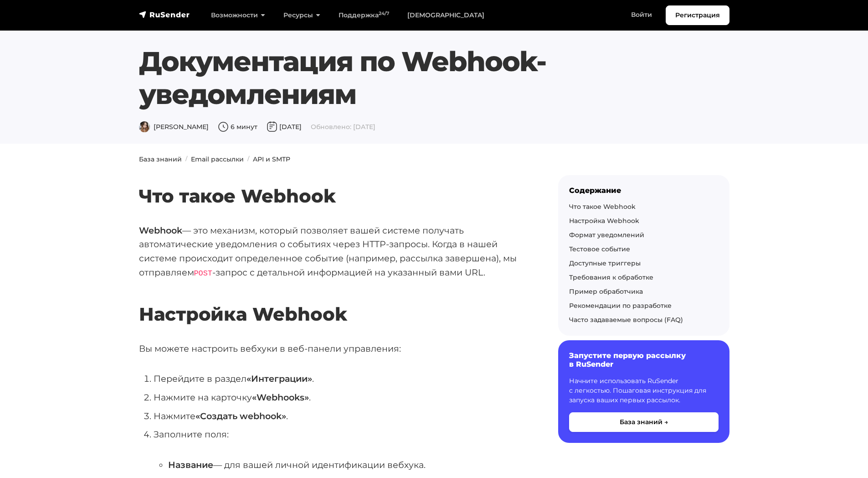  Describe the element at coordinates (302, 15) in the screenshot. I see `a: Ресурсы` at that location.